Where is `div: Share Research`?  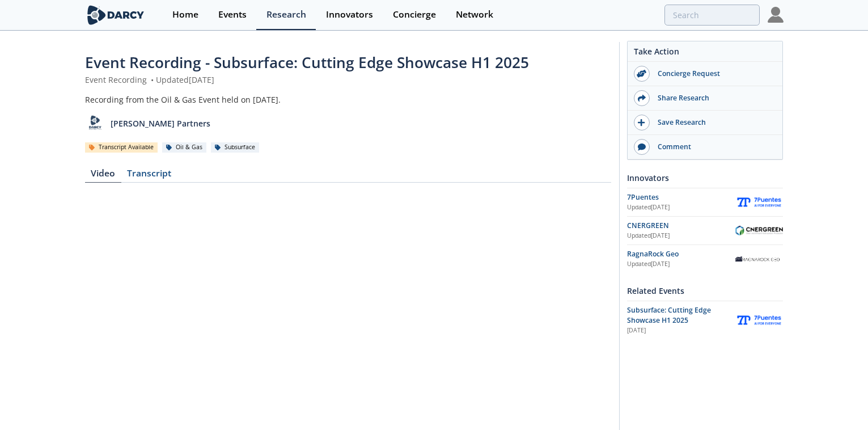
div: Share Research is located at coordinates (714, 98).